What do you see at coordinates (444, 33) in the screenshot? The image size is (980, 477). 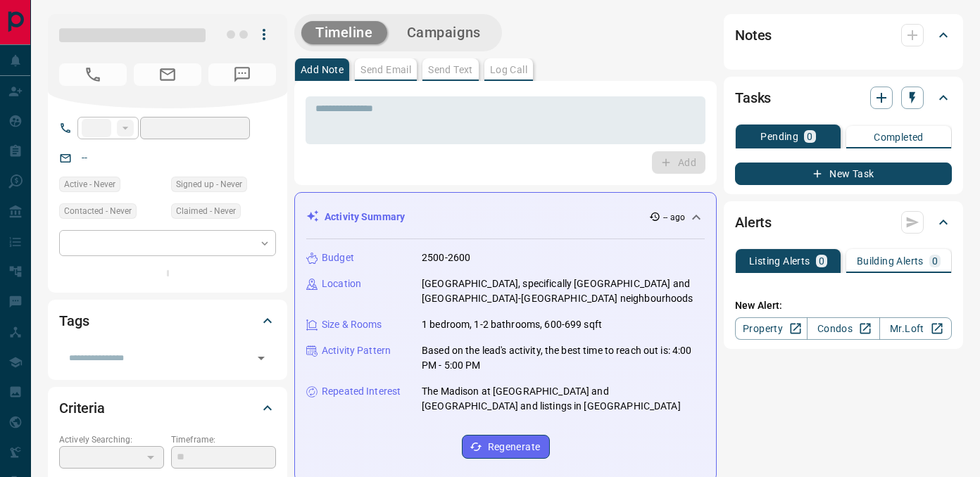 I see `button: Campaigns` at bounding box center [444, 33].